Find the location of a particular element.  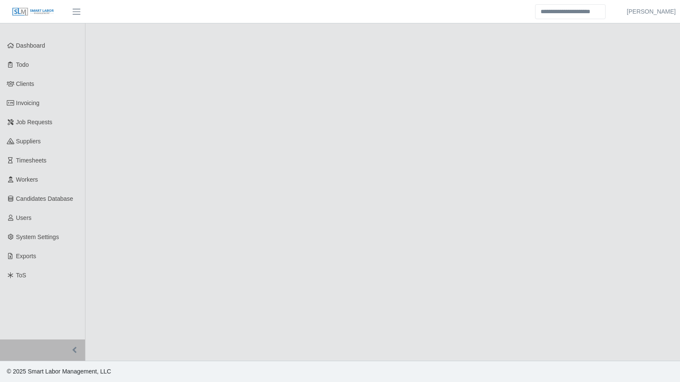

span: Candidates Database is located at coordinates (45, 198).